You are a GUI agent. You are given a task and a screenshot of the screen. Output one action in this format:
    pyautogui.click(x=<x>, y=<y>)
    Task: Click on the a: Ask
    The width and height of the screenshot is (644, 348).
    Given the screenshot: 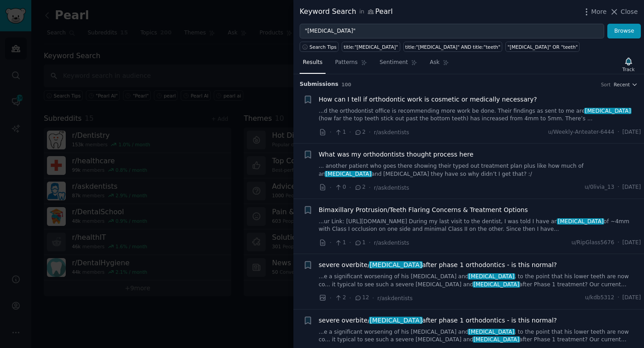 What is the action you would take?
    pyautogui.click(x=439, y=64)
    